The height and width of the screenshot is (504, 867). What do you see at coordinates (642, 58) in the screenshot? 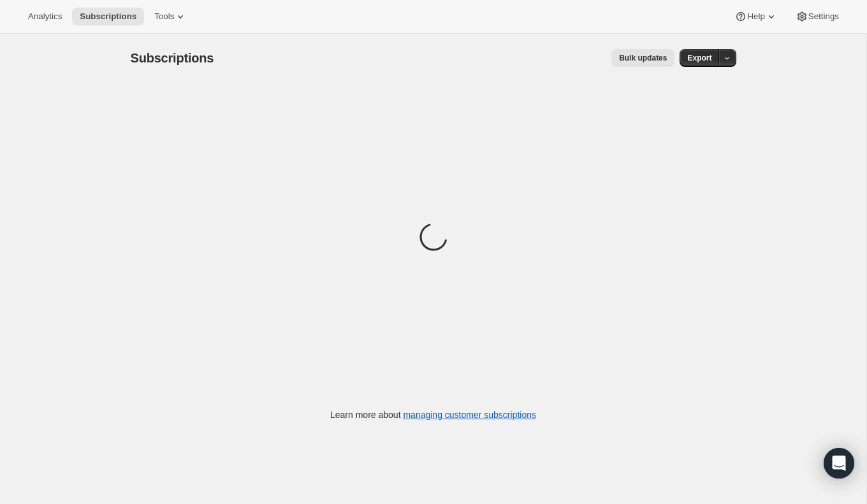
I see `span: Bulk updates` at bounding box center [642, 58].